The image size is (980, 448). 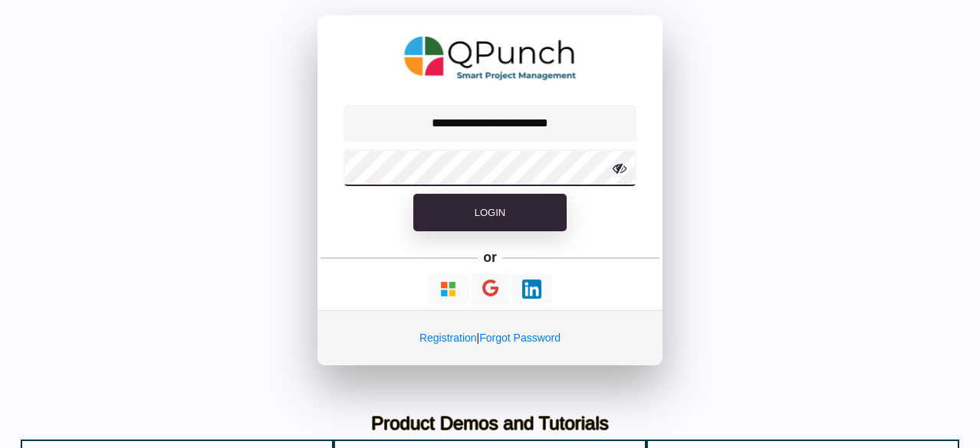 I want to click on h5: or, so click(x=490, y=257).